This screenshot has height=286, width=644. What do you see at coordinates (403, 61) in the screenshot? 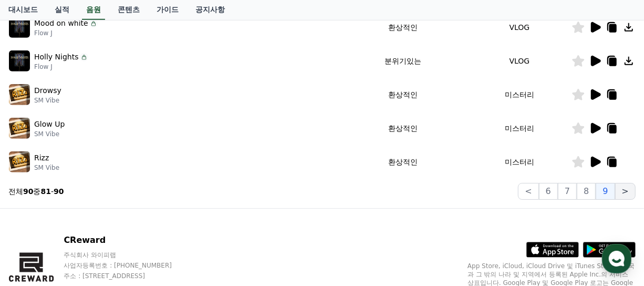
I see `td: 분위기있는` at bounding box center [403, 61].